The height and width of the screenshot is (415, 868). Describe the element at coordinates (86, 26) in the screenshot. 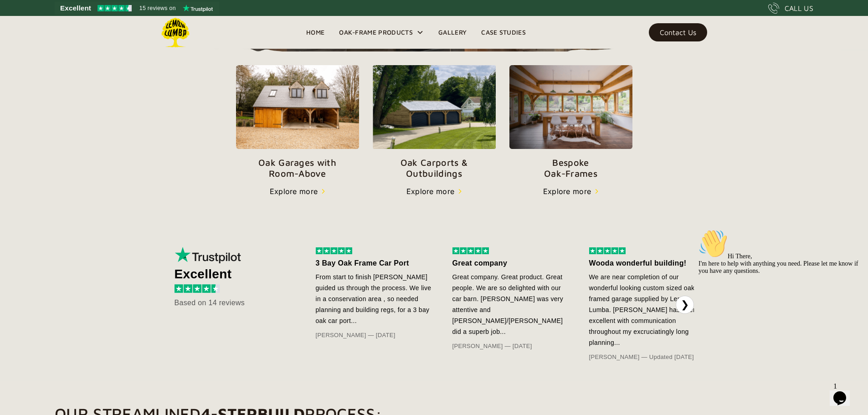

I see `div: 👋Hi There,I'm here to help with anything you need. Please let me know if you have any questions.` at that location.